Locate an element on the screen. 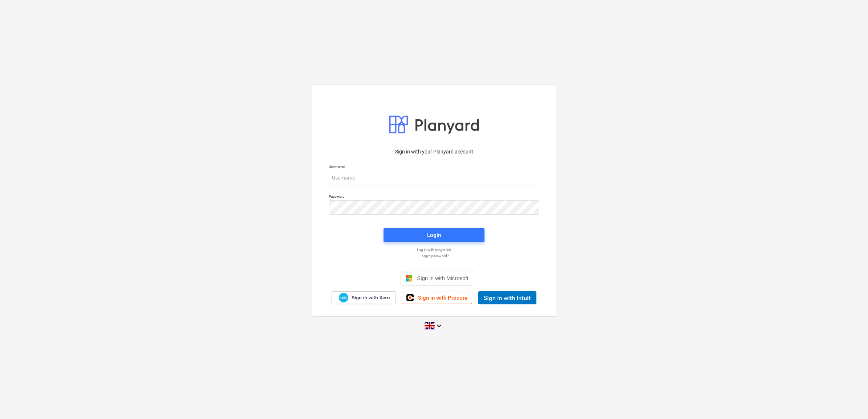 Image resolution: width=868 pixels, height=419 pixels. a: Sign in with Procore is located at coordinates (437, 298).